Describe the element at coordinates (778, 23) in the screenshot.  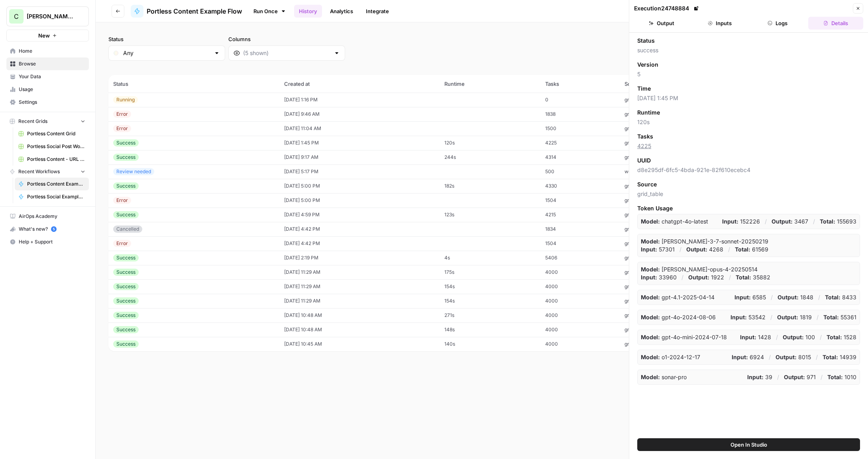
I see `button: Logs` at that location.